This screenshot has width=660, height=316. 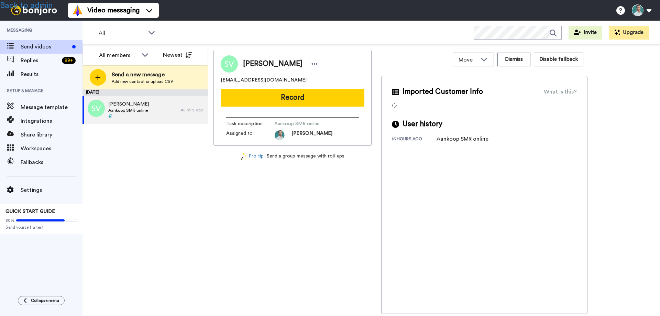 I want to click on div: 48 min. ago, so click(x=192, y=110).